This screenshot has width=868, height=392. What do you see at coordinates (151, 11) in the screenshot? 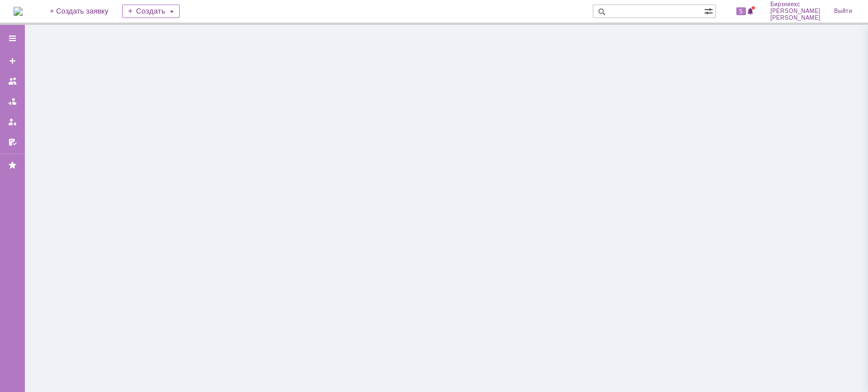
I see `div: Создать` at bounding box center [151, 11].